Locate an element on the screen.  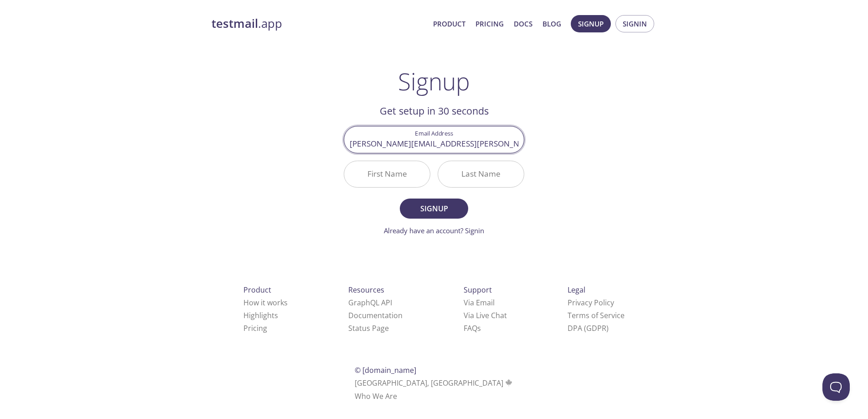
a: Product is located at coordinates (449, 24).